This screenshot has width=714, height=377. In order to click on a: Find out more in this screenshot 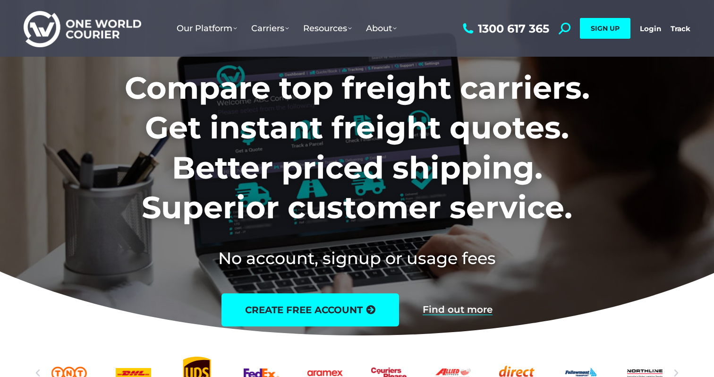, I will do `click(458, 310)`.